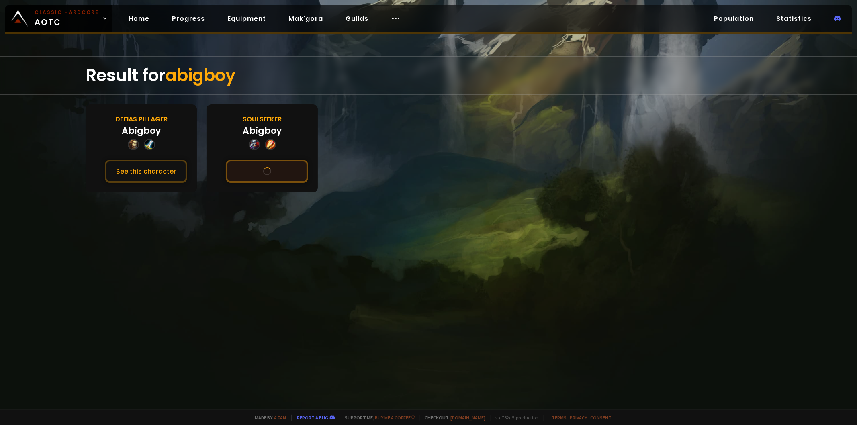 This screenshot has width=857, height=425. What do you see at coordinates (247, 18) in the screenshot?
I see `a: Equipment` at bounding box center [247, 18].